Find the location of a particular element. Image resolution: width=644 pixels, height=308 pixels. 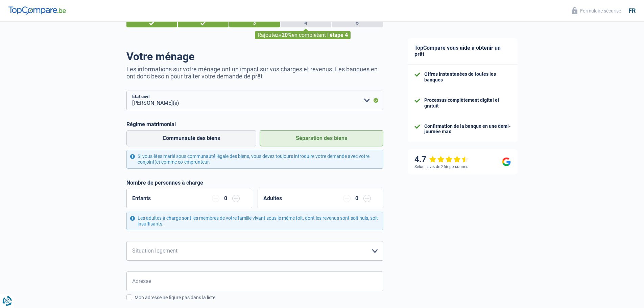

span: +20% is located at coordinates (285, 35).